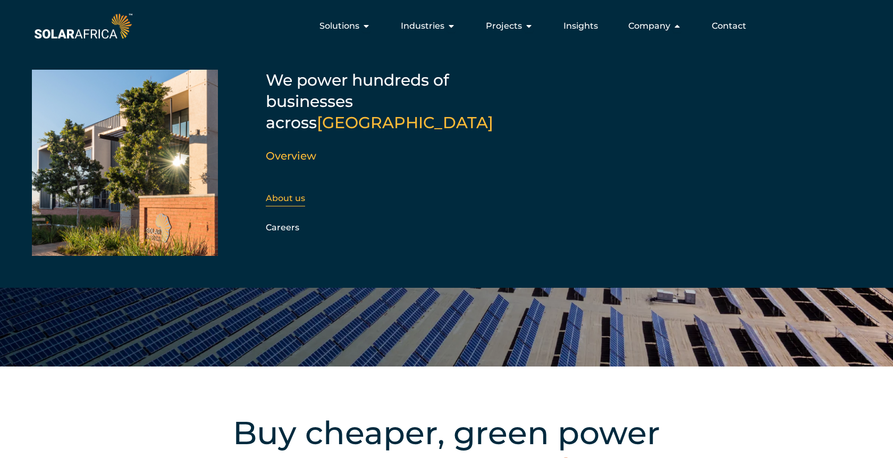  I want to click on h5: We power hundreds of businesses across, so click(399, 102).